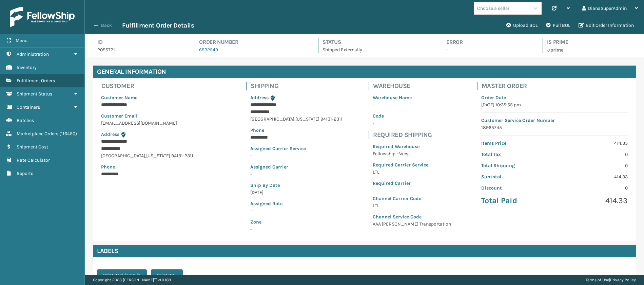 The image size is (644, 285). What do you see at coordinates (376, 49) in the screenshot?
I see `p: Shipped Externally` at bounding box center [376, 49].